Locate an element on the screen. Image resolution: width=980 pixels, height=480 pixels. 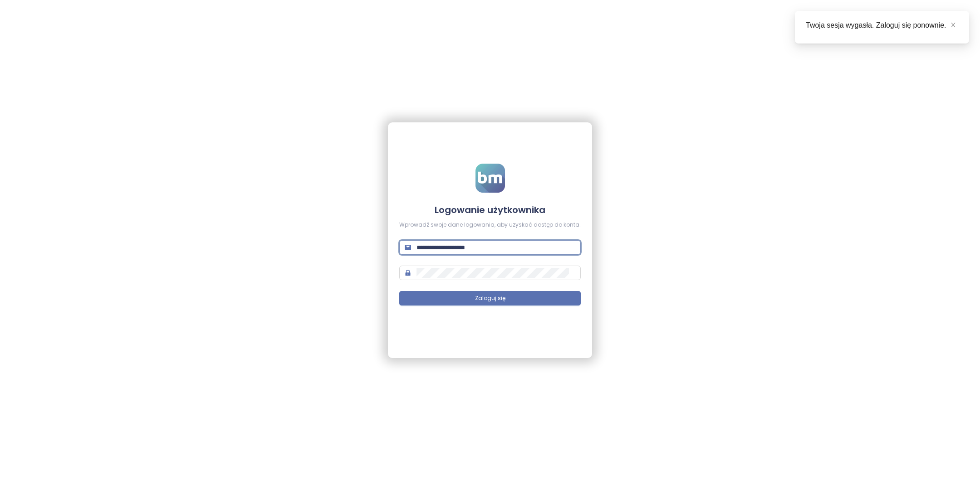
span: lock is located at coordinates (408, 273).